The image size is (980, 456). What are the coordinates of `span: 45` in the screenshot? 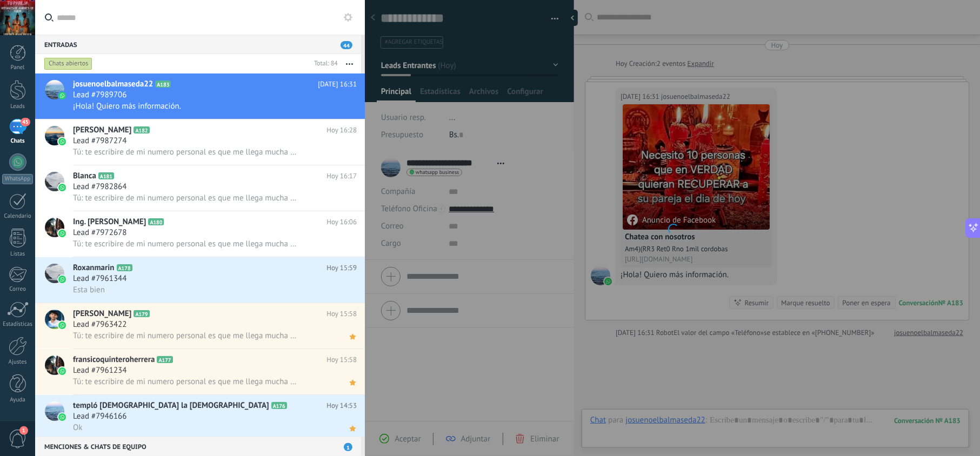 It's located at (25, 122).